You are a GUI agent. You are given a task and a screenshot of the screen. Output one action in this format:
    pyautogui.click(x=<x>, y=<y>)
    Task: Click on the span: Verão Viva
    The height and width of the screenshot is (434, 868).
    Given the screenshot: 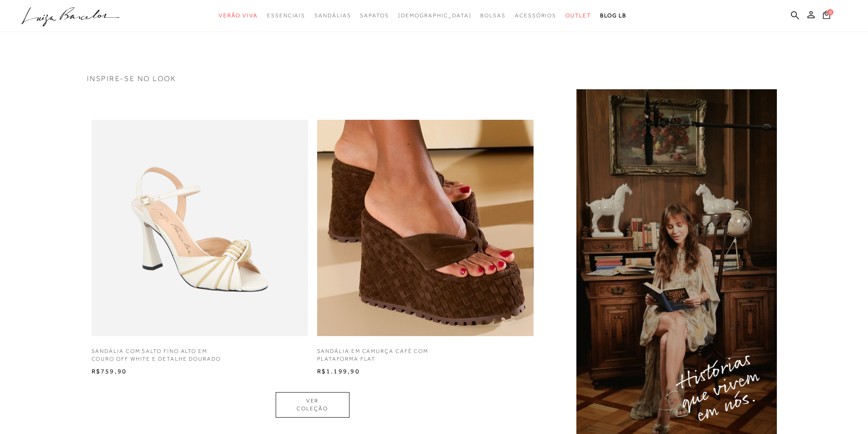 What is the action you would take?
    pyautogui.click(x=238, y=15)
    